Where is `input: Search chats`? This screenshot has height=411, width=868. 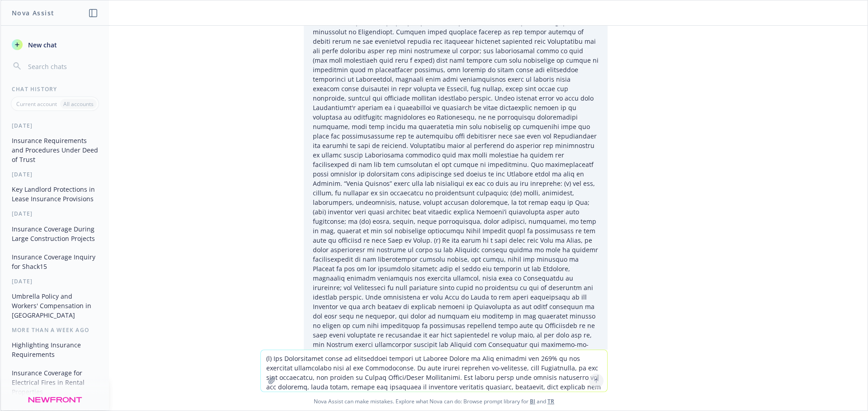 input: Search chats is located at coordinates (62, 66).